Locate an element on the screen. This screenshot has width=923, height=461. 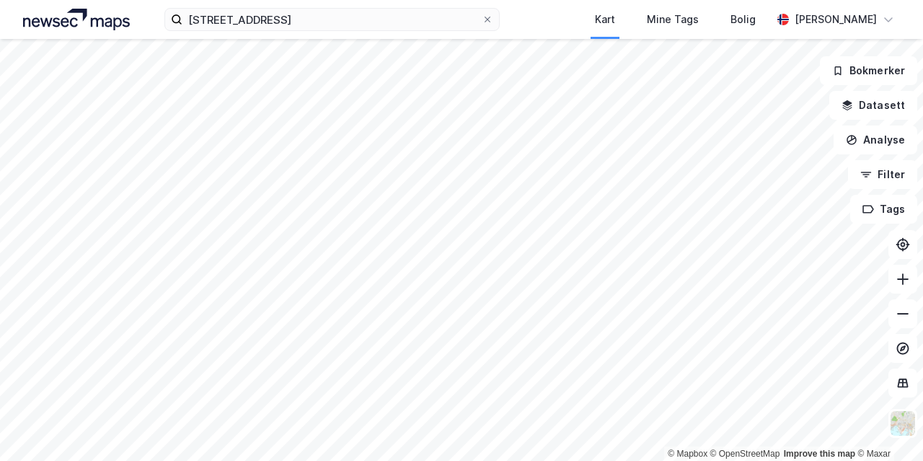
div: Mine Tags is located at coordinates (673, 19).